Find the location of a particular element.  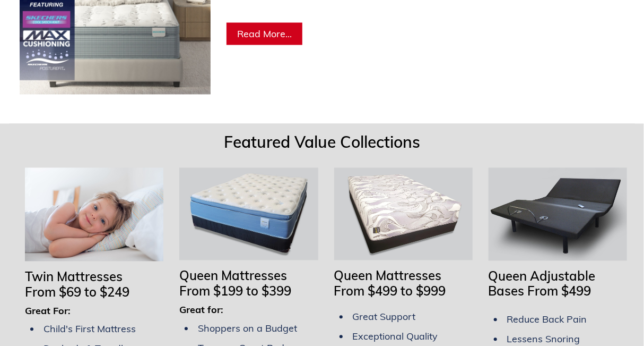

span: Featured Value Collections is located at coordinates (322, 143).